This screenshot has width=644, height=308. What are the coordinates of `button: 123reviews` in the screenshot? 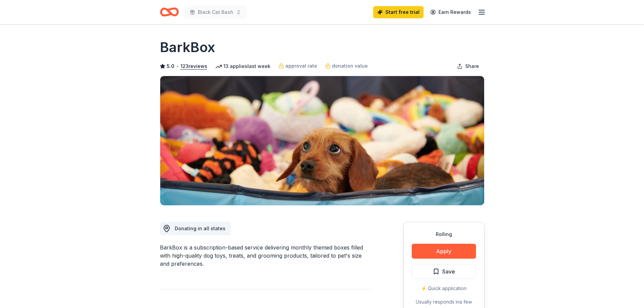 It's located at (194, 66).